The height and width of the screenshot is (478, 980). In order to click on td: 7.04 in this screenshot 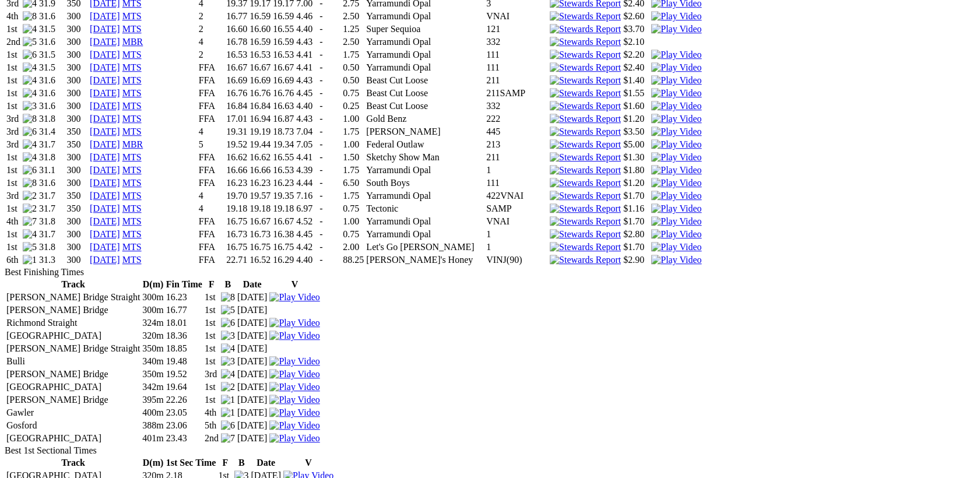, I will do `click(306, 132)`.